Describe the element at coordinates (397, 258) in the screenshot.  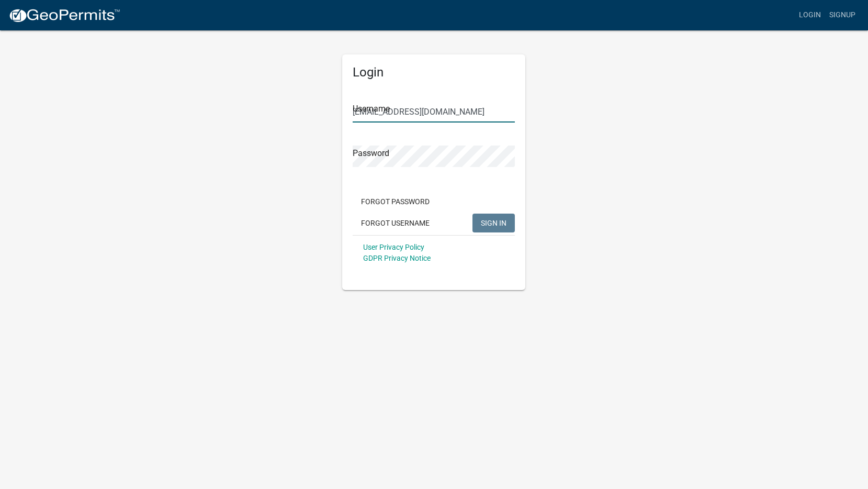
I see `a: GDPR Privacy Notice` at that location.